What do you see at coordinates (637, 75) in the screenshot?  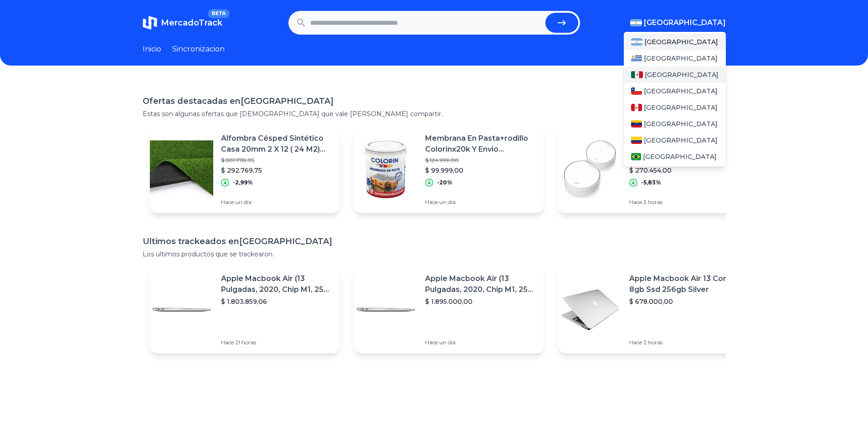 I see `img: Mexico` at bounding box center [637, 75].